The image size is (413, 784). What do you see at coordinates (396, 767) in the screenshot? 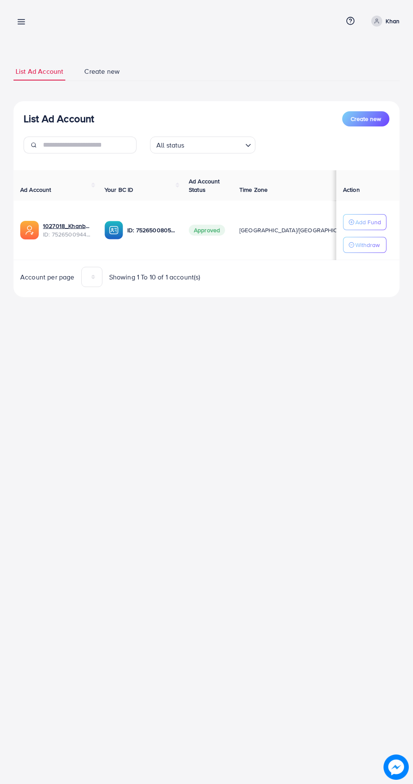
I see `img: image` at bounding box center [396, 767].